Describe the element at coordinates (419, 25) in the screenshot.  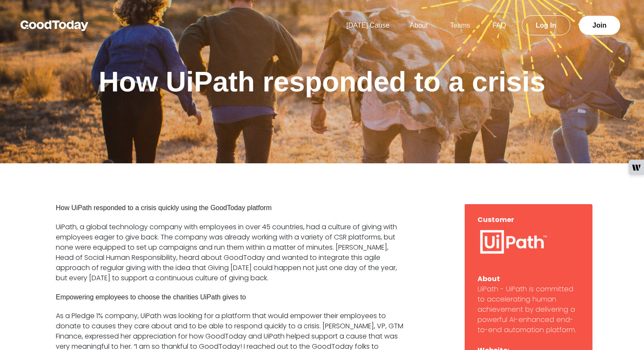
I see `a: About` at that location.